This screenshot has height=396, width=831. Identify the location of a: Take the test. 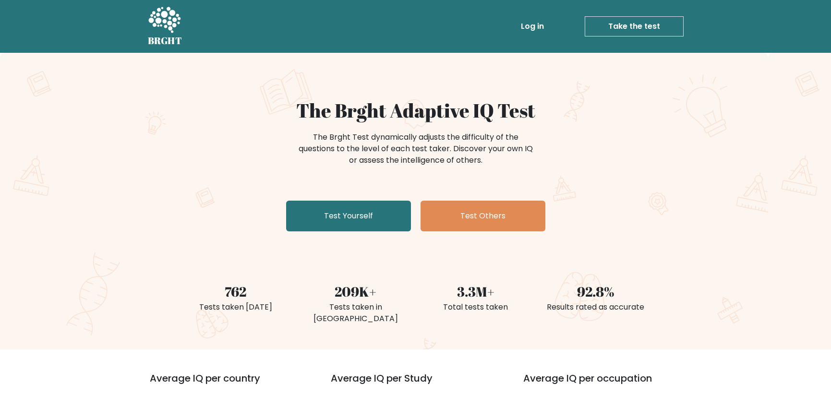
(634, 26).